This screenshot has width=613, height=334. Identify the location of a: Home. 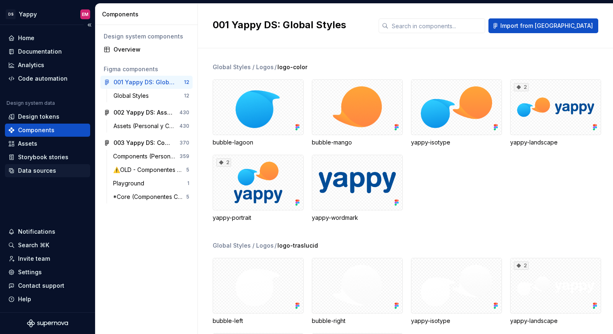
(48, 38).